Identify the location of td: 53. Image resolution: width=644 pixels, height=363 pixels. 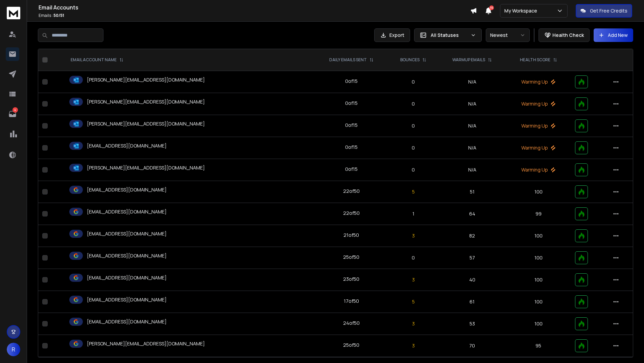
(472, 324).